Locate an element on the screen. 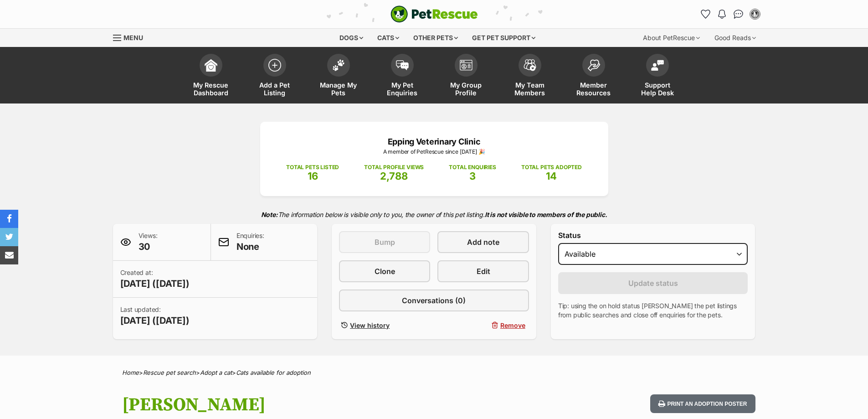 This screenshot has width=868, height=419. span: Bump is located at coordinates (385, 242).